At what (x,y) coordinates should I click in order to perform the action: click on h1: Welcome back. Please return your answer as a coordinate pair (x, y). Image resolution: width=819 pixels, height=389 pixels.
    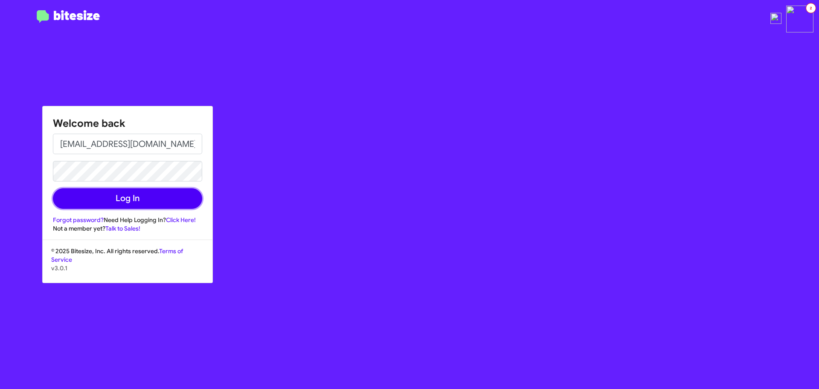
    Looking at the image, I should click on (128, 123).